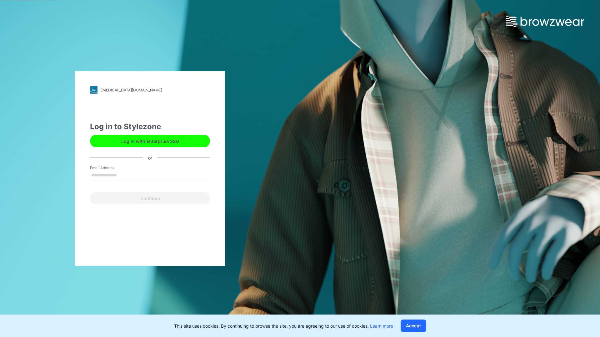 The height and width of the screenshot is (337, 600). Describe the element at coordinates (545, 21) in the screenshot. I see `img: browzwear-logo.e42bd6dac1945053ebaf764b6aa21510.svg` at that location.